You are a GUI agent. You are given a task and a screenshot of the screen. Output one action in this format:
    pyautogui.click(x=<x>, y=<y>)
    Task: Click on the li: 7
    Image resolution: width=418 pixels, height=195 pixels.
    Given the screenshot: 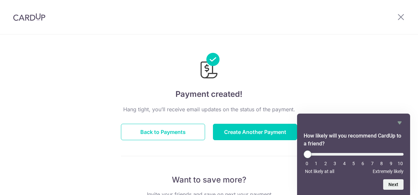 What is the action you would take?
    pyautogui.click(x=372, y=164)
    